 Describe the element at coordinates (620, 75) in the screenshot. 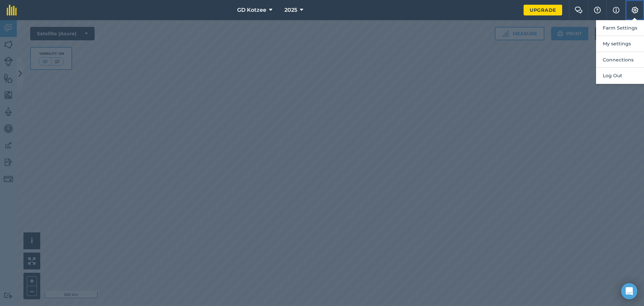

I see `button: Log Out` at that location.